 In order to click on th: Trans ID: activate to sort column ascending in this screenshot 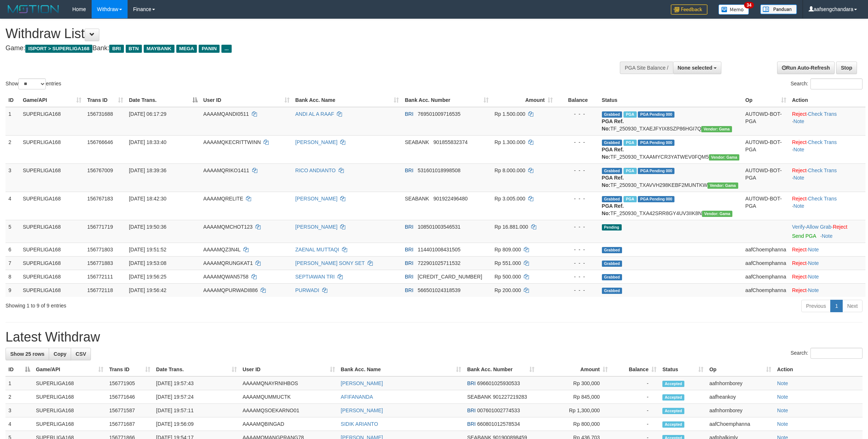, I will do `click(105, 100)`.